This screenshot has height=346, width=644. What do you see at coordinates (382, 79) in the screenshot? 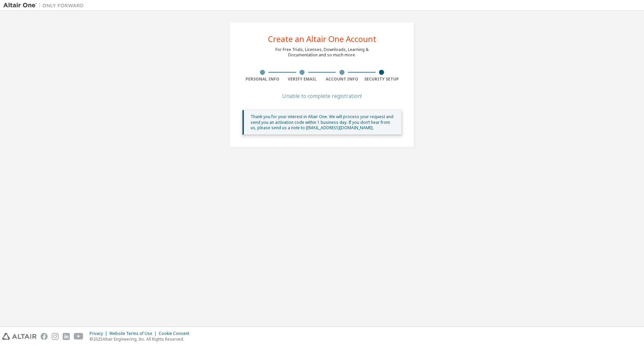
I see `div: Security Setup` at bounding box center [382, 79].